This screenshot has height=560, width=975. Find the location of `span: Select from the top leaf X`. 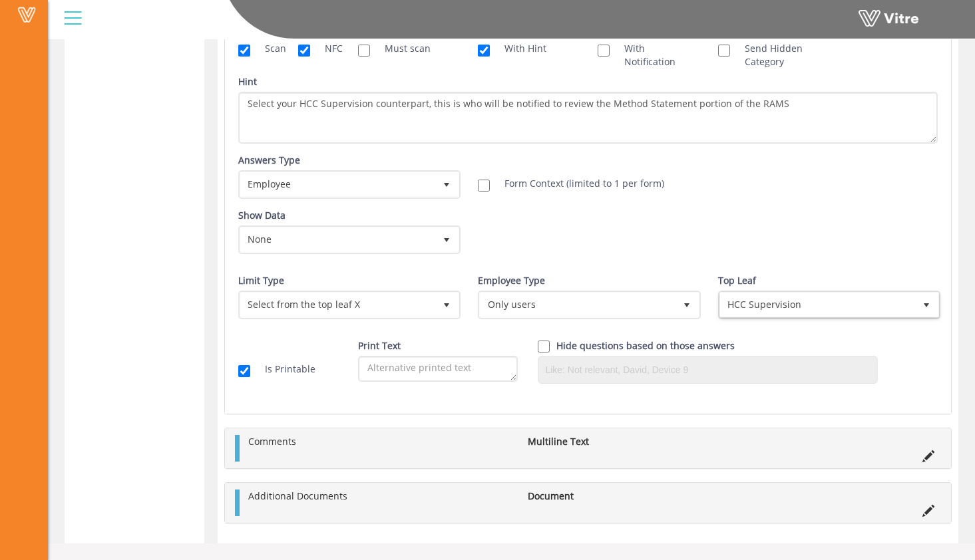

span: Select from the top leaf X is located at coordinates (338, 304).